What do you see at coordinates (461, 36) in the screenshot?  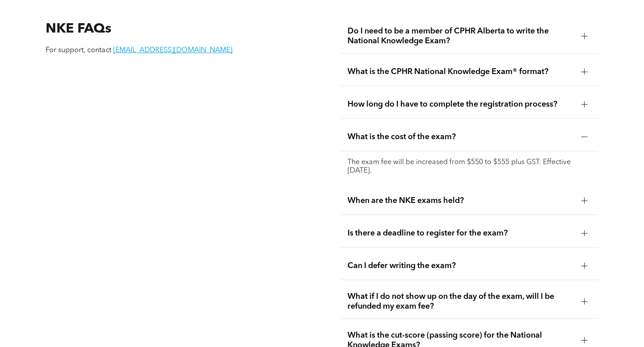 I see `span: Do I need to be a member of CPHR Alberta to write the National Knowledge Exam?` at bounding box center [461, 36].